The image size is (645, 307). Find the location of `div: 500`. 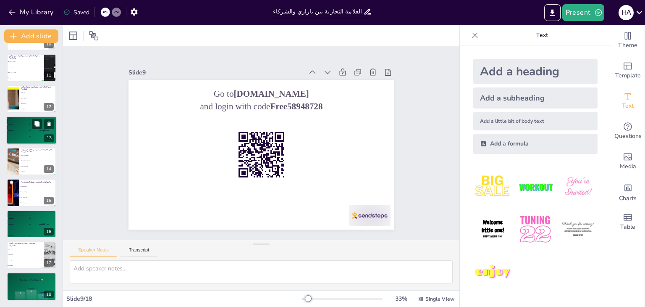

div: 500 is located at coordinates (32, 295).